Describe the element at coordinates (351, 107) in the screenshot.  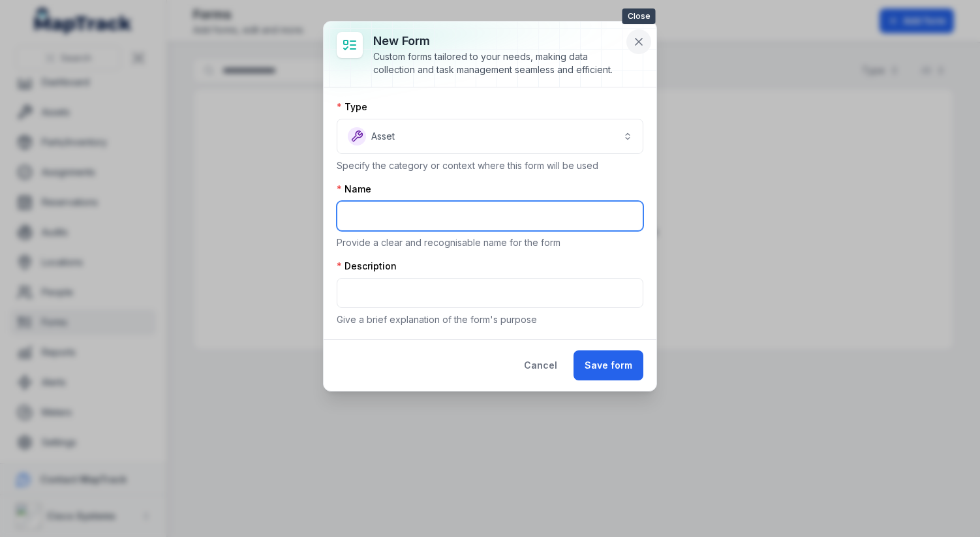
I see `label: Type` at that location.